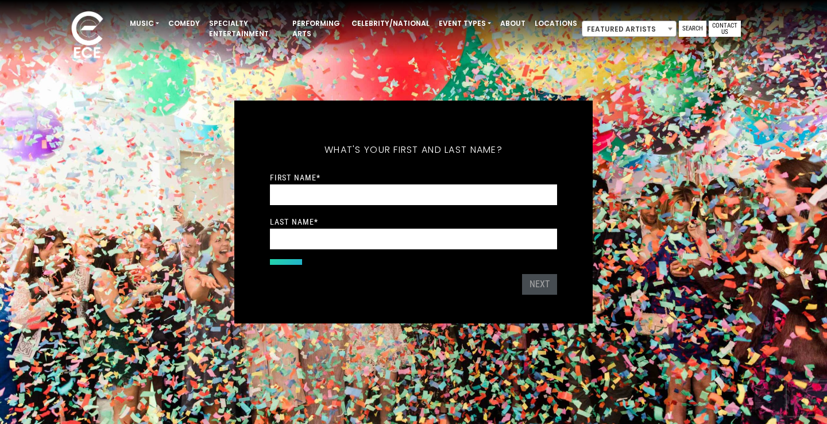  Describe the element at coordinates (184, 24) in the screenshot. I see `a: Comedy` at that location.